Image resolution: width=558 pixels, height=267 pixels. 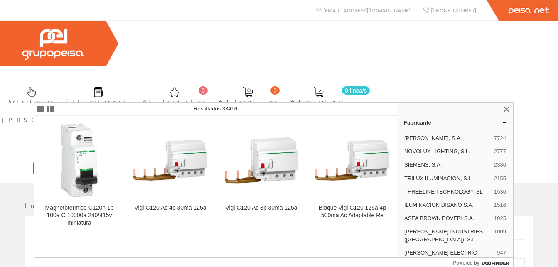 What do you see at coordinates (500, 179) in the screenshot?
I see `span: 2155` at bounding box center [500, 179].